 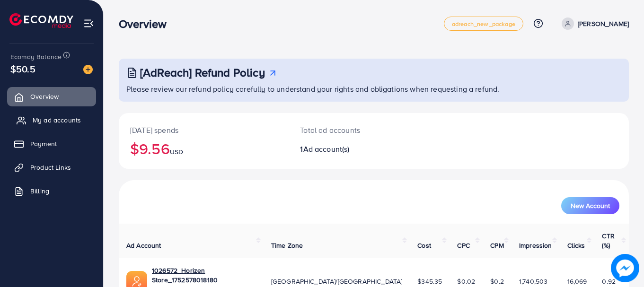 What do you see at coordinates (51, 120) in the screenshot?
I see `a: My ad accounts` at bounding box center [51, 120].